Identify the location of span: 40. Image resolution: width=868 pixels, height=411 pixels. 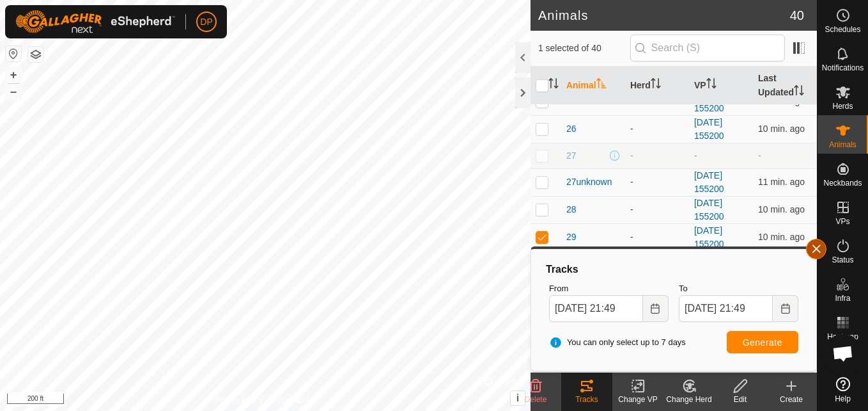
(798, 15).